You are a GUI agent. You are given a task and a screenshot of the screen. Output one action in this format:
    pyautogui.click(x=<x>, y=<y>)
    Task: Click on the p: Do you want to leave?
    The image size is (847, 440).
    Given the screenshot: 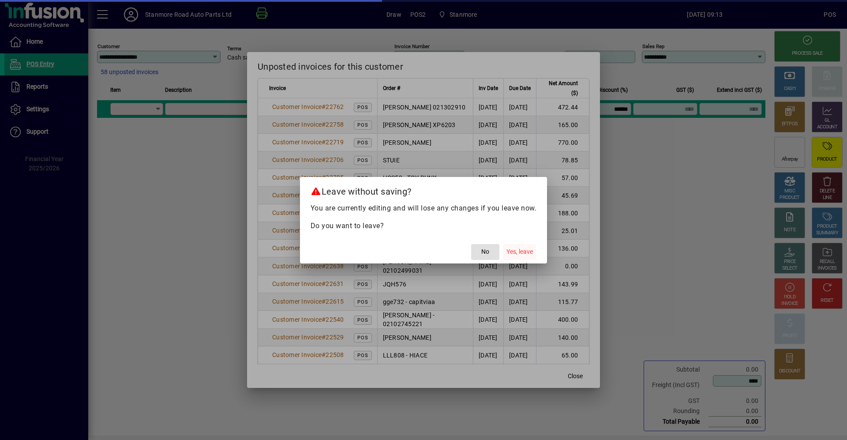 What is the action you would take?
    pyautogui.click(x=424, y=226)
    